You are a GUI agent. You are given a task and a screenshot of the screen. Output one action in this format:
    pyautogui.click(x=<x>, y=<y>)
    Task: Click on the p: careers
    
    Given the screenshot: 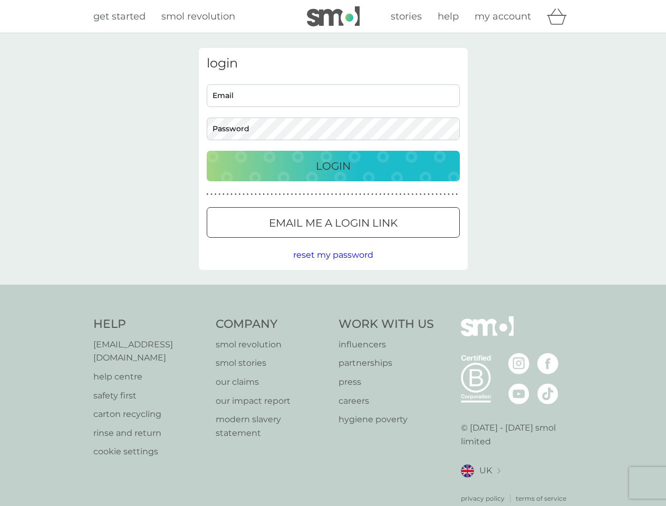 What is the action you would take?
    pyautogui.click(x=386, y=401)
    